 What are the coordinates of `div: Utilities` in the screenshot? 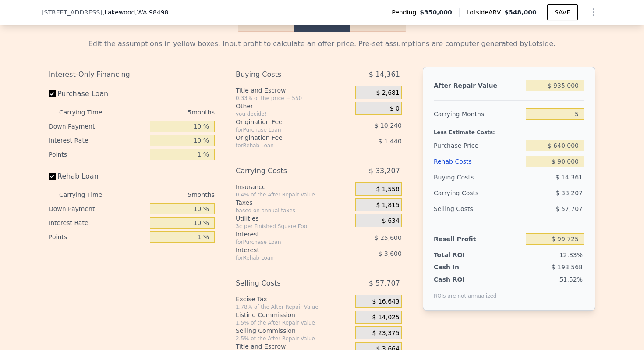 It's located at (294, 218).